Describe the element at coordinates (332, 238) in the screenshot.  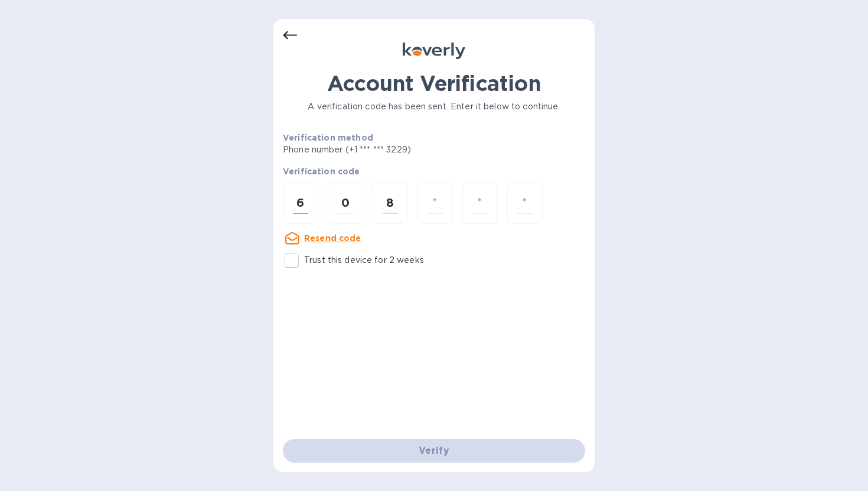
I see `u: Resend code` at that location.